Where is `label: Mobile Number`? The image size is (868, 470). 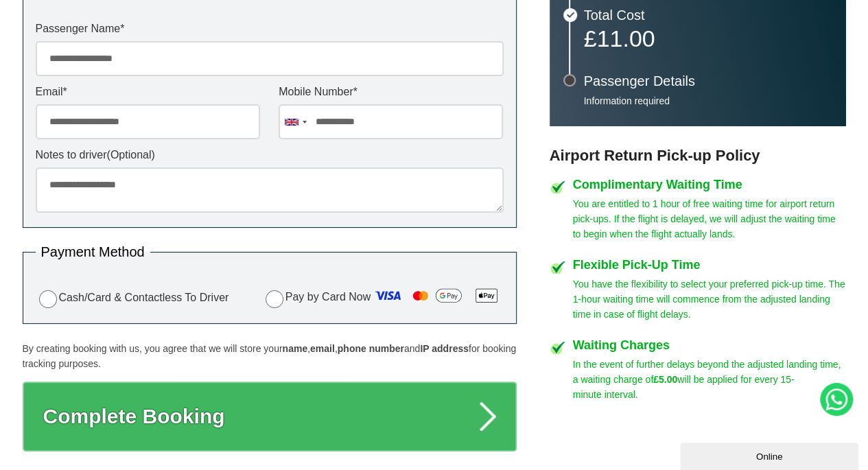
label: Mobile Number is located at coordinates (390, 92).